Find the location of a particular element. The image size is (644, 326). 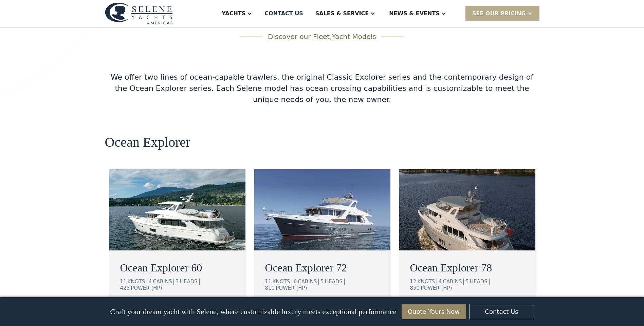

div: Yachts is located at coordinates (234, 13).